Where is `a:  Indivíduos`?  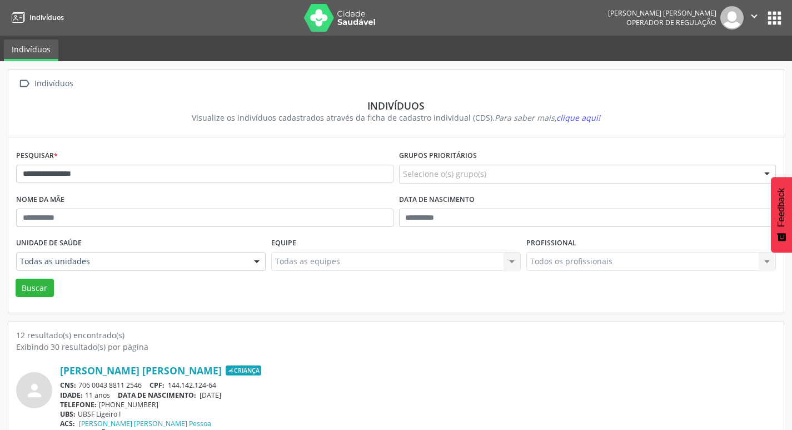 a:  Indivíduos is located at coordinates (46, 83).